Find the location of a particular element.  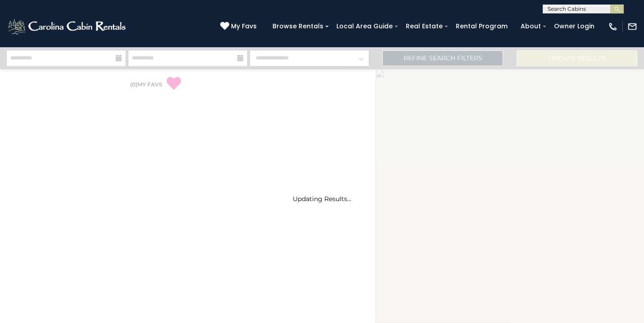

a: Rental Program is located at coordinates (481, 26).